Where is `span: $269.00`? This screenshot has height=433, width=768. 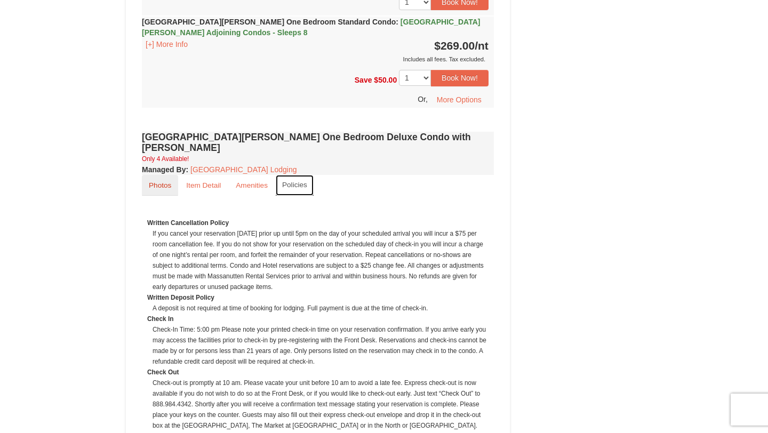
span: $269.00 is located at coordinates (454, 45).